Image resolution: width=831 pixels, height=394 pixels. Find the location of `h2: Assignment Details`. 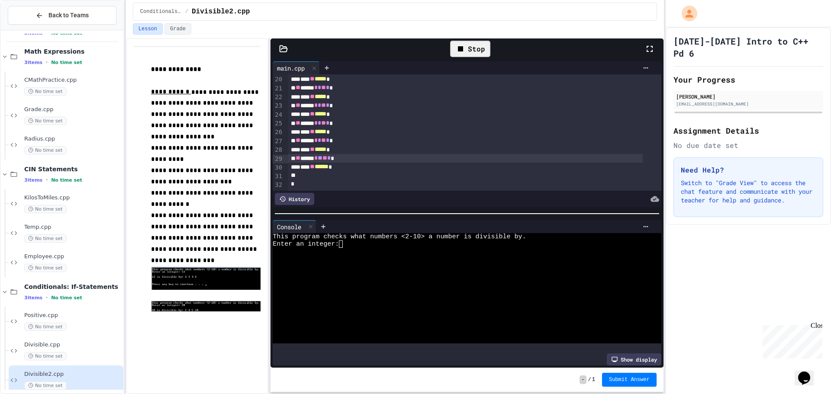

h2: Assignment Details is located at coordinates (748, 131).